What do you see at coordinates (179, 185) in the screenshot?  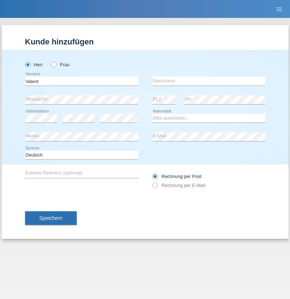 I see `label: Rechnung per E-Mail` at bounding box center [179, 185].